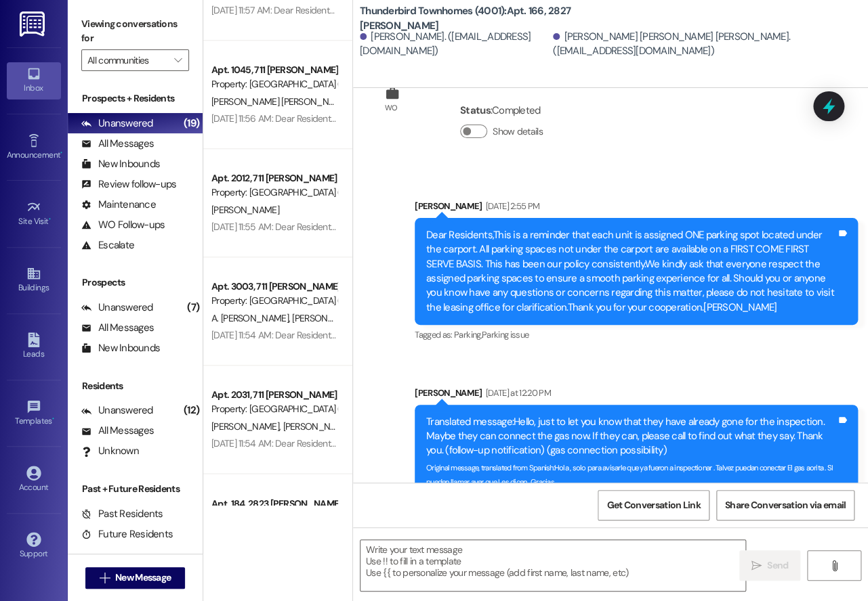 Image resolution: width=868 pixels, height=601 pixels. I want to click on a: Buildings, so click(34, 281).